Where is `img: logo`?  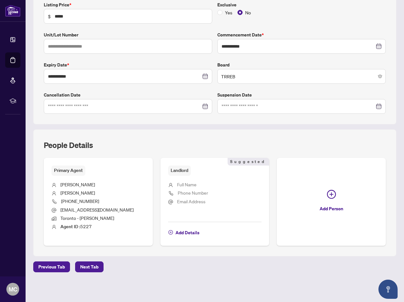 img: logo is located at coordinates (13, 11).